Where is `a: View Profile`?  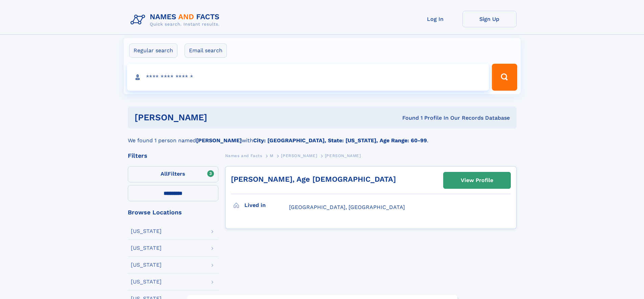 a: View Profile is located at coordinates (476, 180).